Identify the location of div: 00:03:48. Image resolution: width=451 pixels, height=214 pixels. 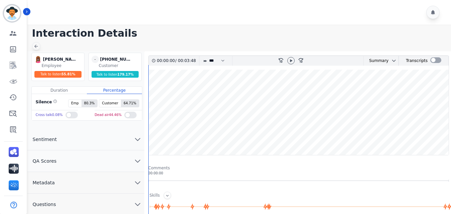
(186, 61).